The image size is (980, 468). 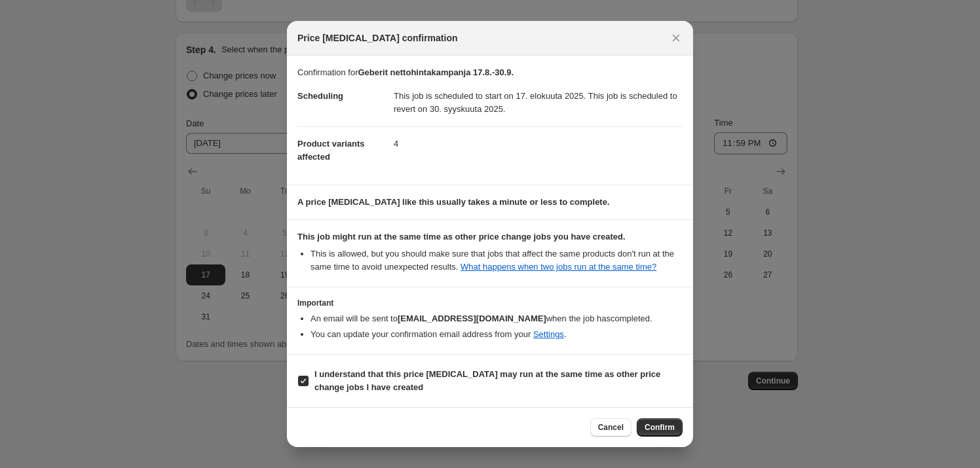 I want to click on p: Confirmation for, so click(x=490, y=73).